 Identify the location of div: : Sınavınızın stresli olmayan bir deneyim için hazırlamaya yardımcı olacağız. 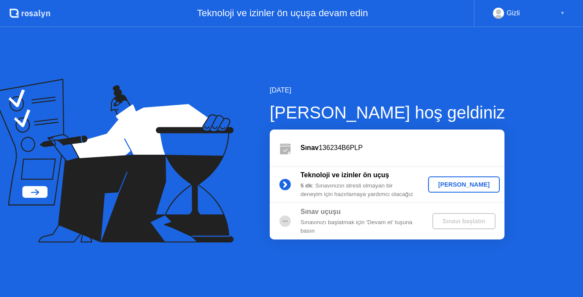
(362, 190).